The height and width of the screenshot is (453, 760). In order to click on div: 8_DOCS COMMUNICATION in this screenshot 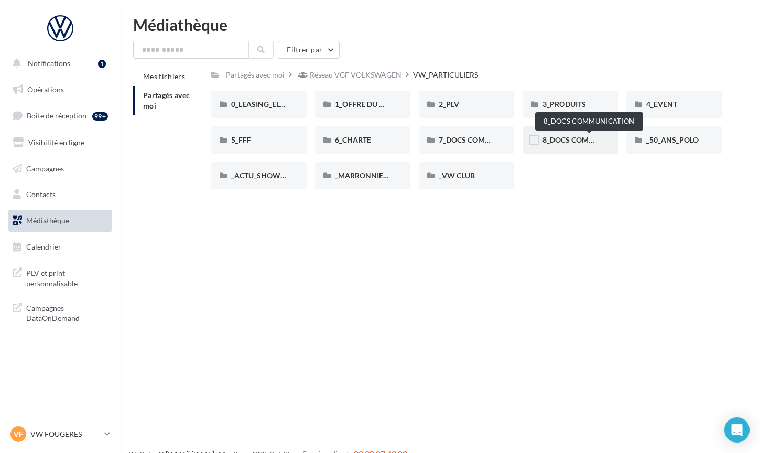, I will do `click(589, 121)`.